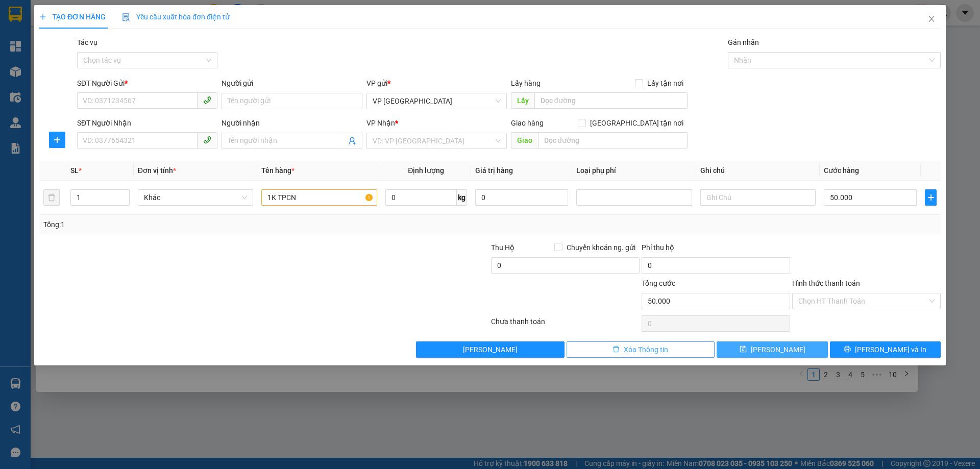  What do you see at coordinates (261, 44) in the screenshot?
I see `li: Hotline: 1900252555` at bounding box center [261, 44].